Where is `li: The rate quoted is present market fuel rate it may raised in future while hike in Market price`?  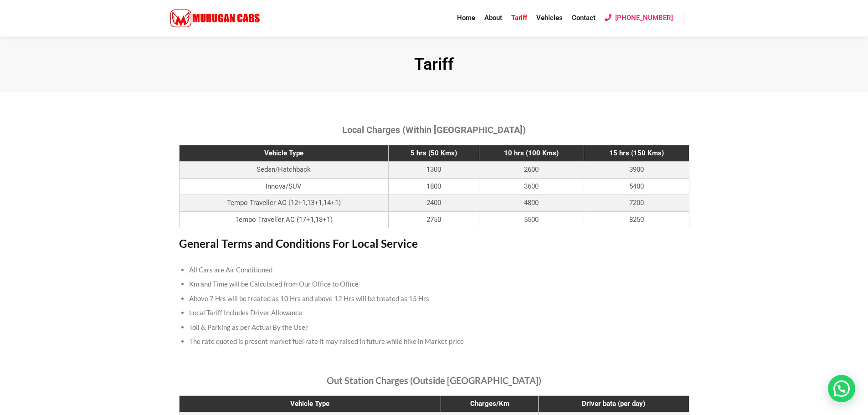 li: The rate quoted is present market fuel rate it may raised in future while hike in Market price is located at coordinates (434, 342).